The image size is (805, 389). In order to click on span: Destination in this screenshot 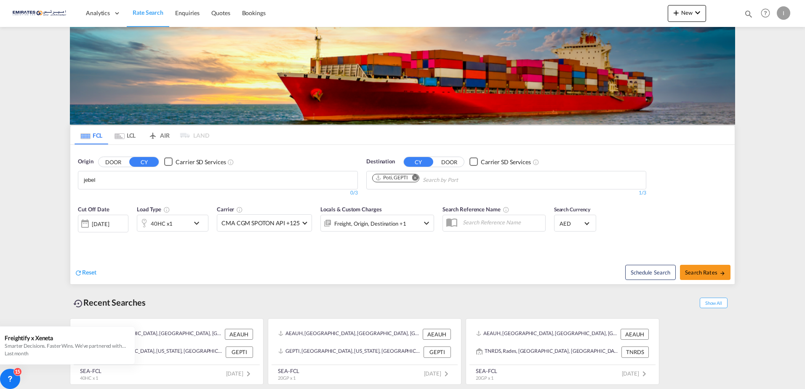, I will do `click(381, 162)`.